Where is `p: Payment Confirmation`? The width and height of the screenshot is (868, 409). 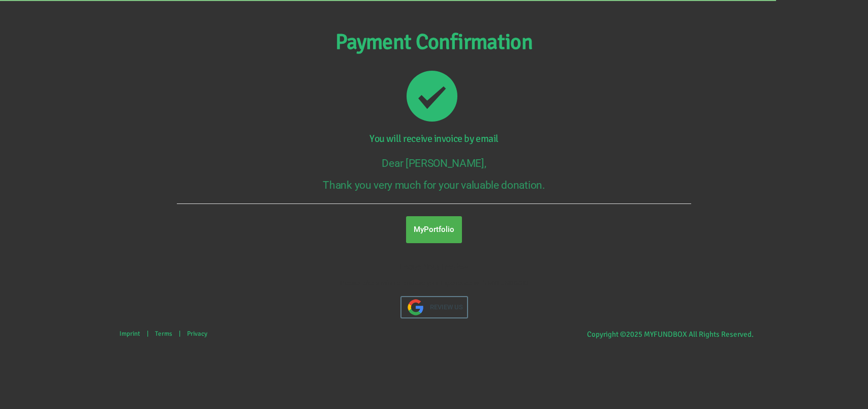 p: Payment Confirmation is located at coordinates (434, 43).